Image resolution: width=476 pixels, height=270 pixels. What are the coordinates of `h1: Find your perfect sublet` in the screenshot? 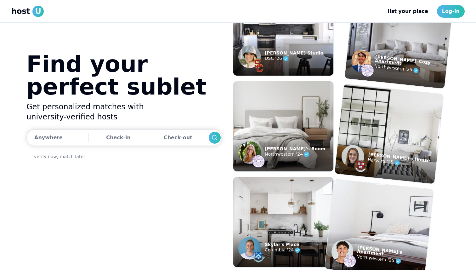 It's located at (116, 75).